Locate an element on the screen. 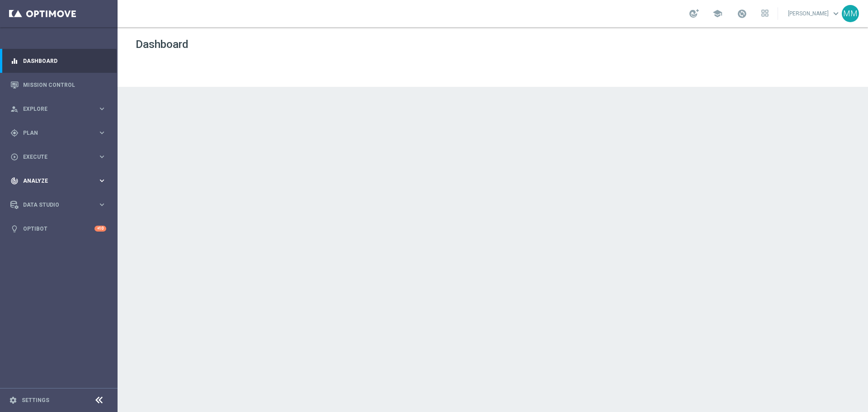 The width and height of the screenshot is (868, 412). div: person_search Explore keyboard_arrow_right is located at coordinates (58, 109).